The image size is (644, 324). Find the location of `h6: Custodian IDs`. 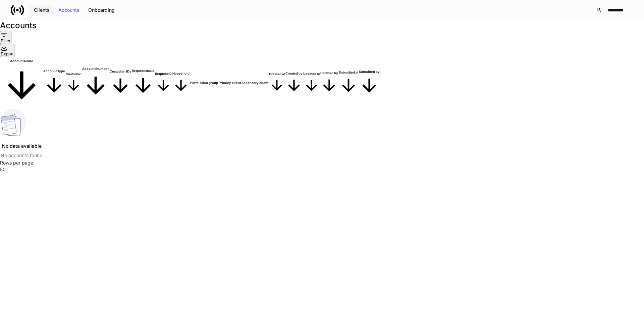

h6: Custodian IDs is located at coordinates (121, 71).